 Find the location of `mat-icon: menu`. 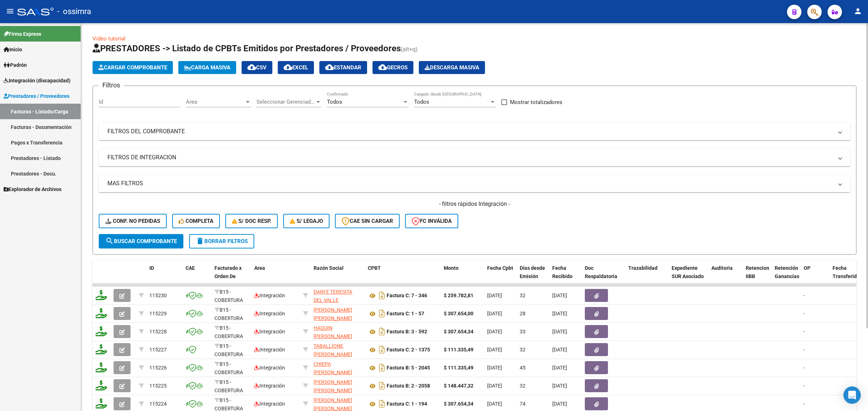

mat-icon: menu is located at coordinates (10, 11).